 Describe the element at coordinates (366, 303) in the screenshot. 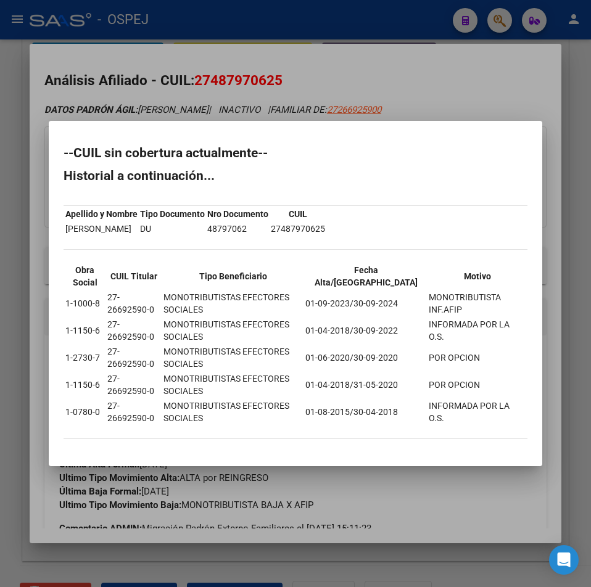

I see `td: 01-09-2023/30-09-2024` at that location.